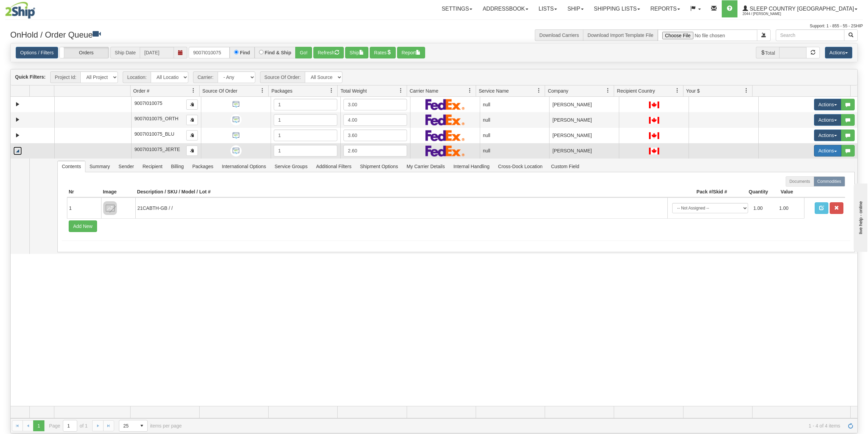 This screenshot has height=434, width=868. I want to click on a: Company filter column settings, so click(608, 90).